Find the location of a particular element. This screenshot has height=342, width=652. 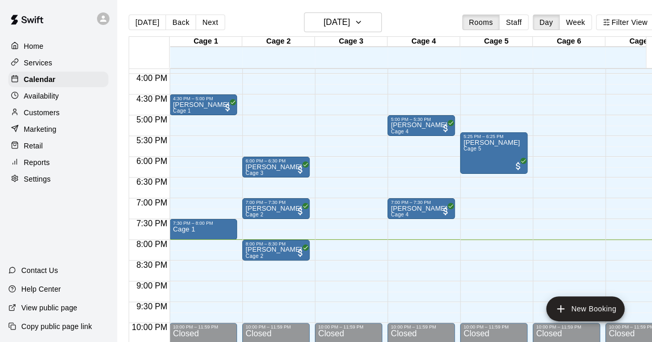

div: Availability is located at coordinates (58, 96).